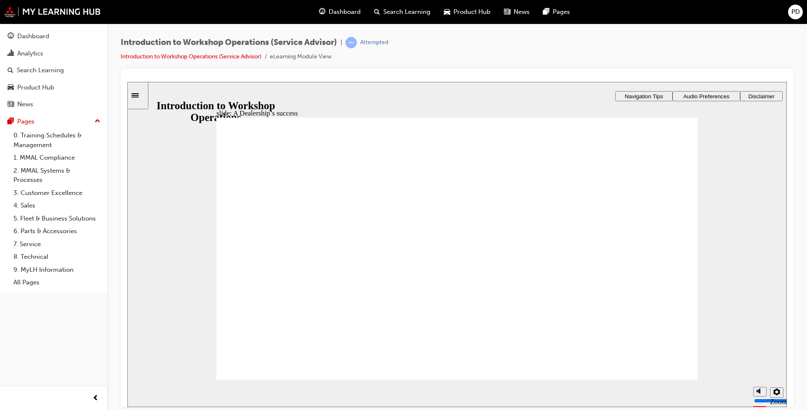 The height and width of the screenshot is (410, 807). I want to click on a: Analytics, so click(53, 53).